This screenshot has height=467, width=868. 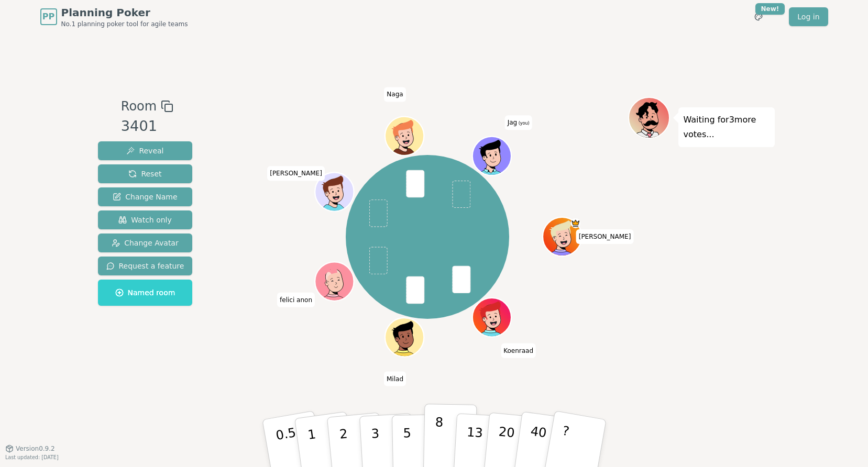 I want to click on span: Change Avatar, so click(x=145, y=243).